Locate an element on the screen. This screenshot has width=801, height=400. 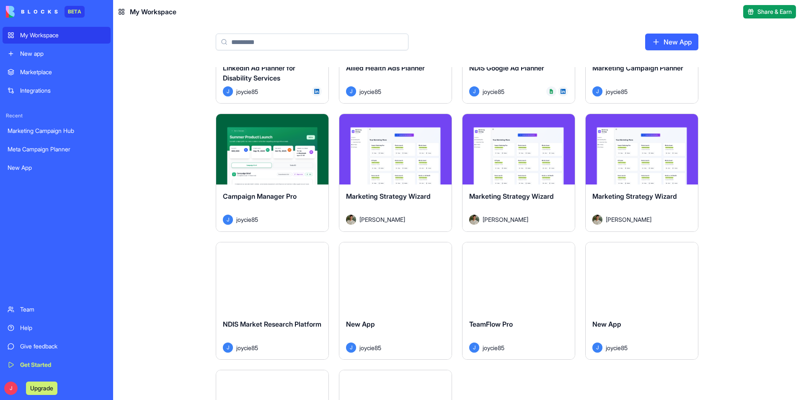
div: BETA is located at coordinates (75, 12).